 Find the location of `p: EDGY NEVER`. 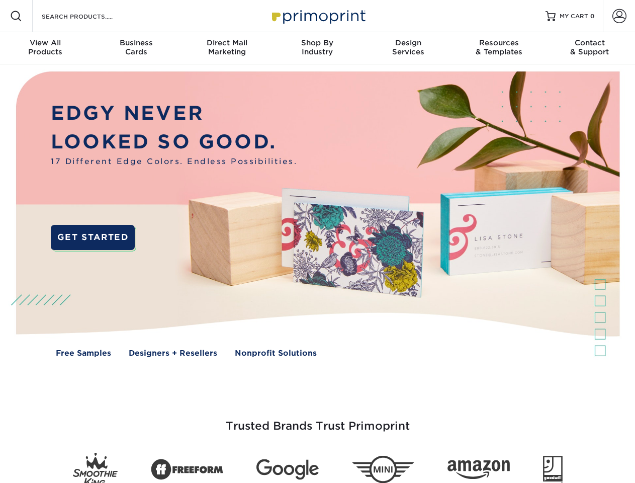

p: EDGY NEVER is located at coordinates (174, 113).